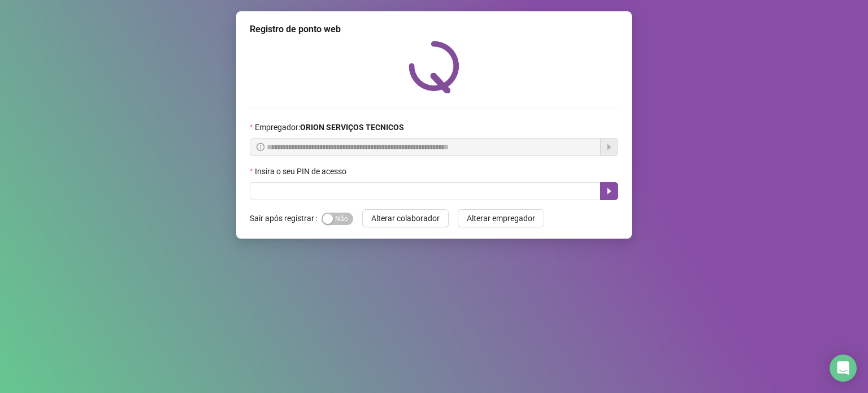 This screenshot has width=868, height=393. Describe the element at coordinates (501, 219) in the screenshot. I see `span: Alterar empregador` at that location.